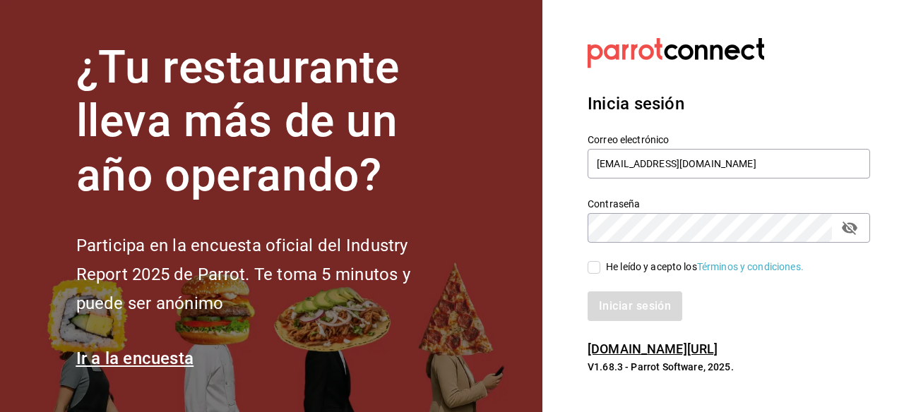 The width and height of the screenshot is (904, 412). I want to click on h3: Inicia sesión, so click(729, 104).